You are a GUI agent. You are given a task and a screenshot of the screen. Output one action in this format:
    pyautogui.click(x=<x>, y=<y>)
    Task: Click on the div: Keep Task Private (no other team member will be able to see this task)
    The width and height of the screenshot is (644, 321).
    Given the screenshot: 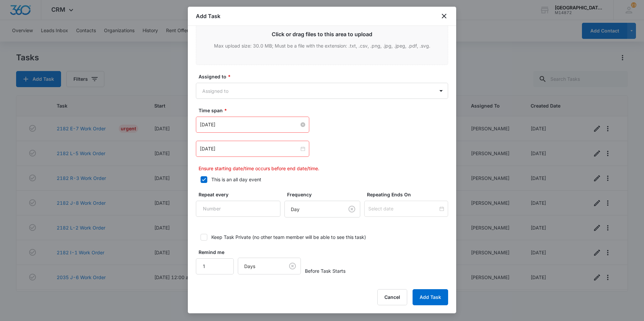 What is the action you would take?
    pyautogui.click(x=288, y=237)
    